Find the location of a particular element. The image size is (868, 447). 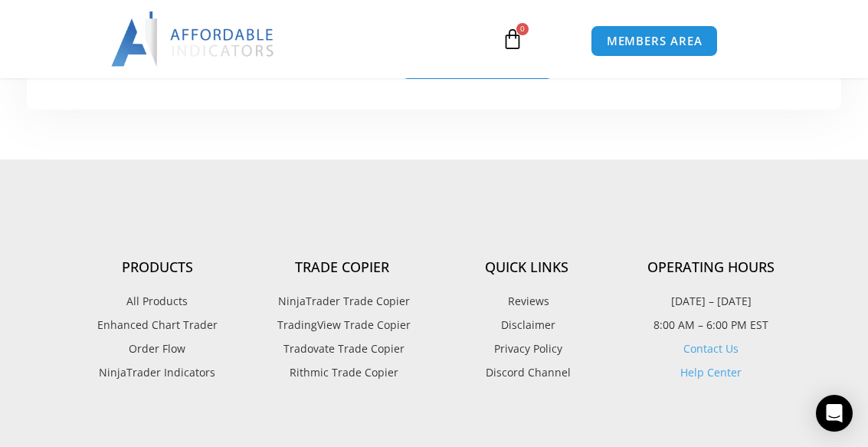

a: 0 is located at coordinates (513, 39).